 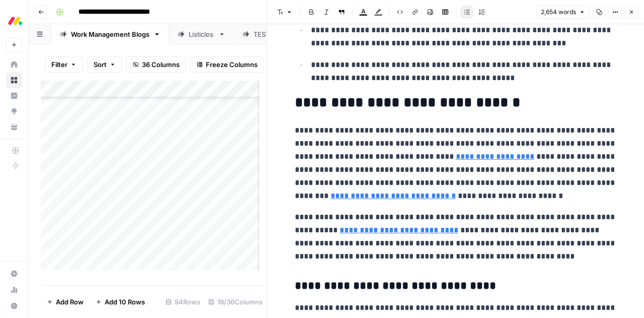 I want to click on button: Help + Support, so click(x=14, y=306).